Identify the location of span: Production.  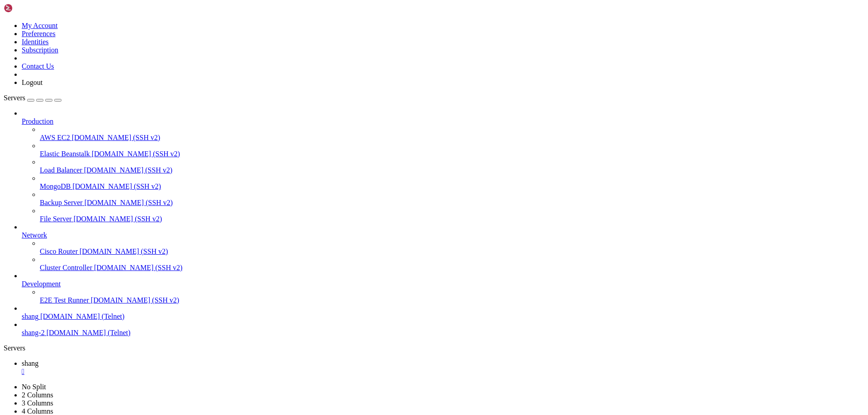
(38, 121).